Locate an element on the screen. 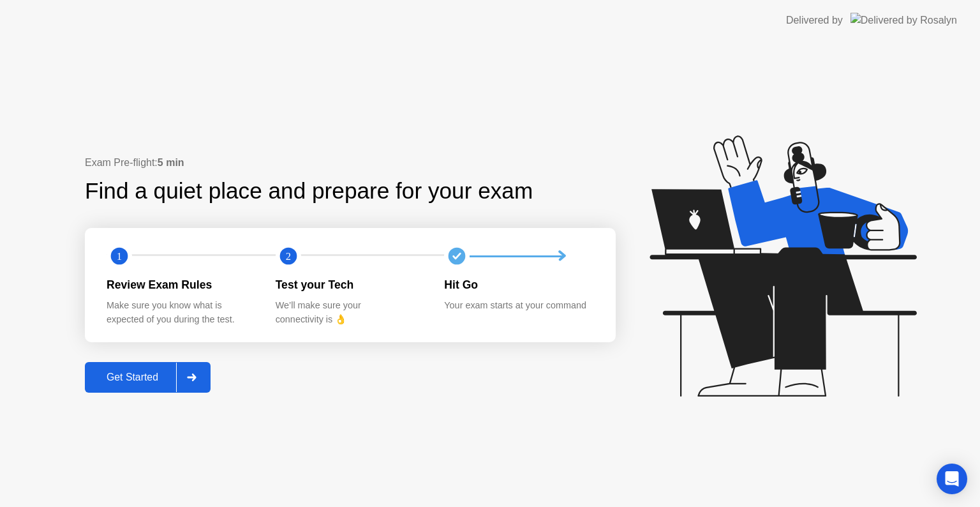 This screenshot has height=507, width=980. div: Exam Pre-flight: is located at coordinates (351, 163).